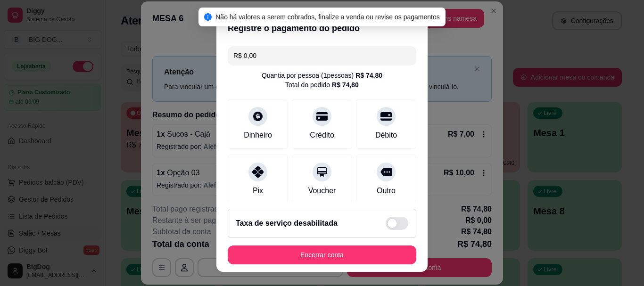  I want to click on span: Não há valores a serem cobrados, finalize a venda ou revise os pagamentos, so click(327, 17).